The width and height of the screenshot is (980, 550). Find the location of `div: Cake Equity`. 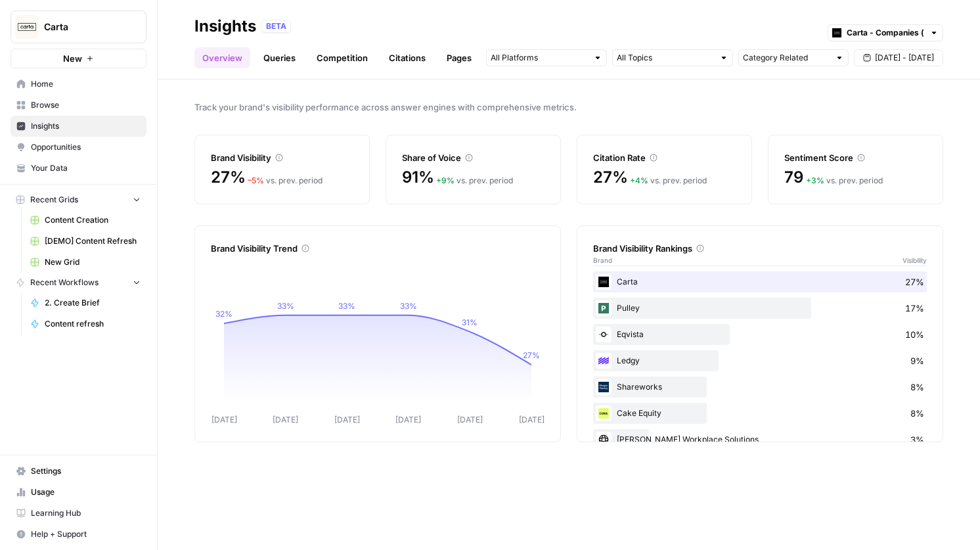

div: Cake Equity is located at coordinates (760, 413).